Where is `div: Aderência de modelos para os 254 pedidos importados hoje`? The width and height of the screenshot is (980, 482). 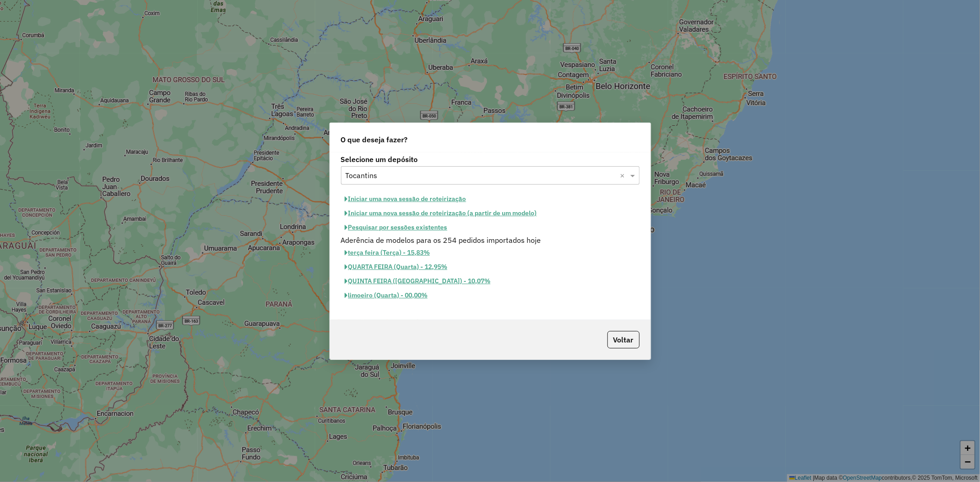 div: Aderência de modelos para os 254 pedidos importados hoje is located at coordinates (490, 240).